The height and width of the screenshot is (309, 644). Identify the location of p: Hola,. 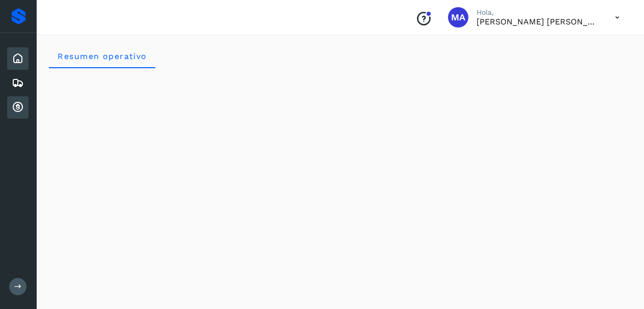
(538, 12).